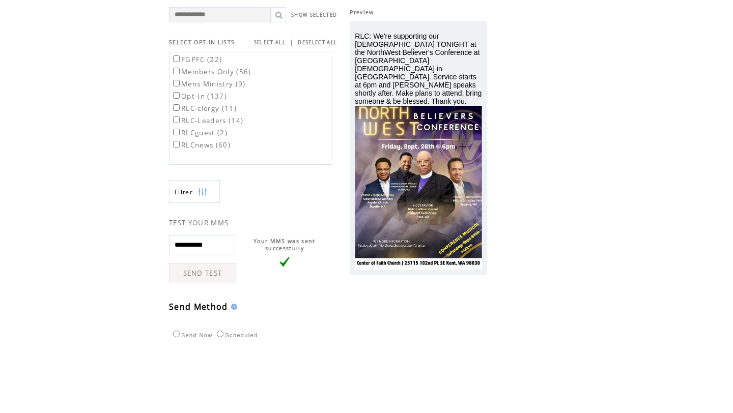  Describe the element at coordinates (176, 120) in the screenshot. I see `input: RLC-Leaders (14)` at that location.